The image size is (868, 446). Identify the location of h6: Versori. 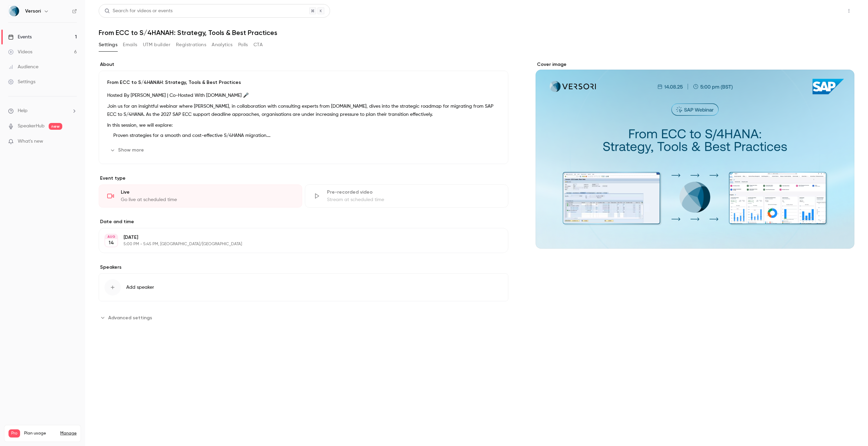
(33, 11).